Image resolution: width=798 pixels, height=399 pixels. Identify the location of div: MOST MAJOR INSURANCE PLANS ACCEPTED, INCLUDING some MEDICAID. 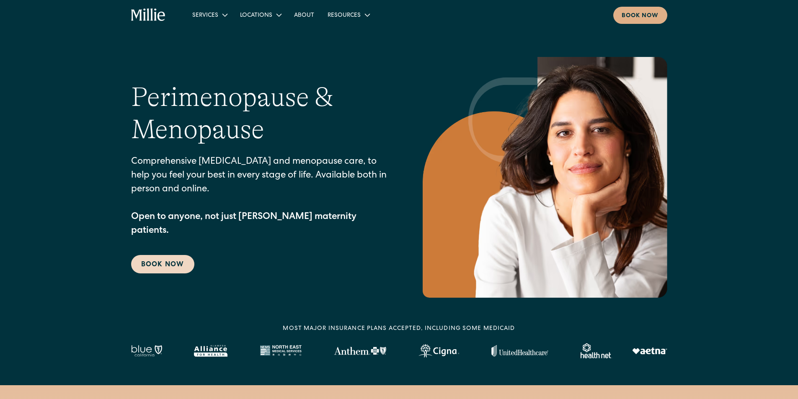
(399, 329).